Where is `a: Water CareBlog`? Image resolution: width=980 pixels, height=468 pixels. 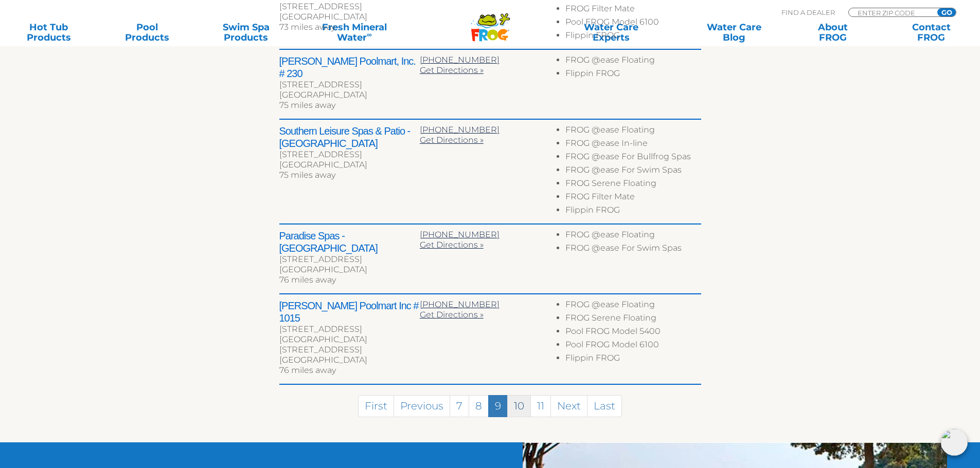
a: Water CareBlog is located at coordinates (734, 33).